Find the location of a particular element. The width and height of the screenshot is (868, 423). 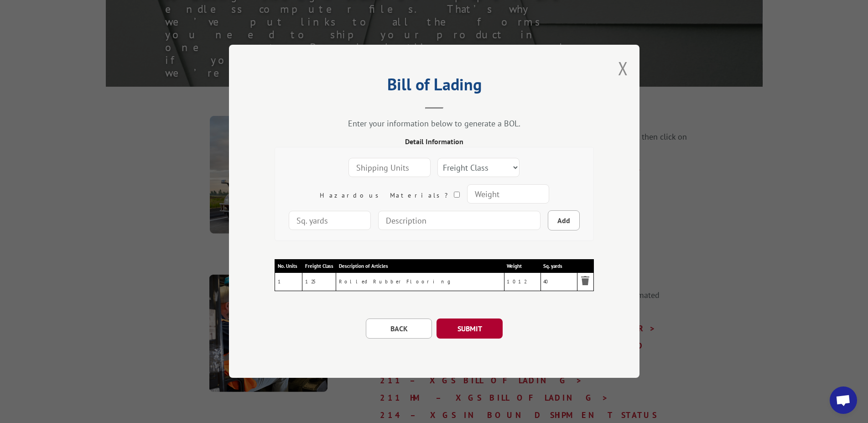

th: Description of Articles is located at coordinates (419, 266).